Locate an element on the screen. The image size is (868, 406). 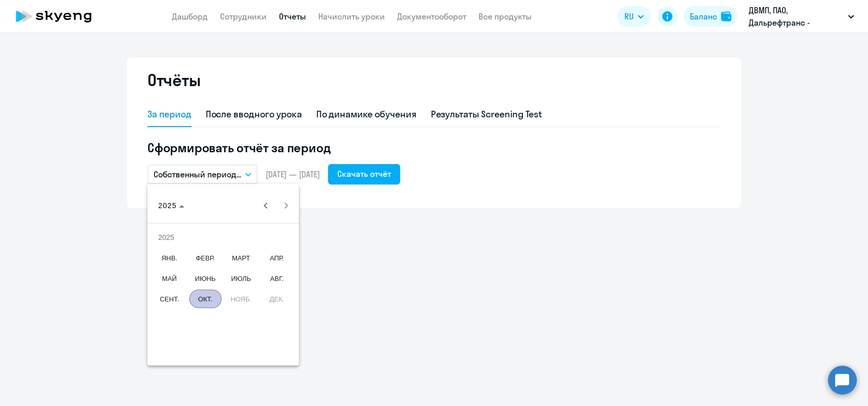
button: октябрь 2025 is located at coordinates (206, 298).